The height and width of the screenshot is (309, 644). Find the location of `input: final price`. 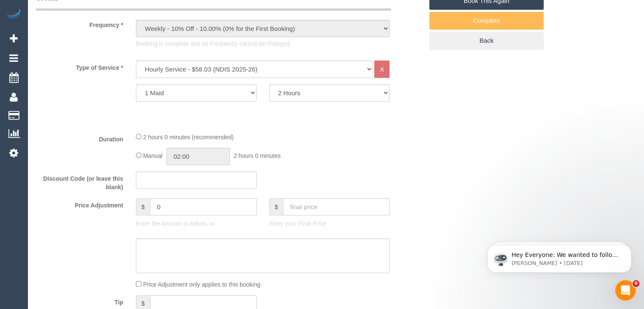

input: final price is located at coordinates (336, 207).